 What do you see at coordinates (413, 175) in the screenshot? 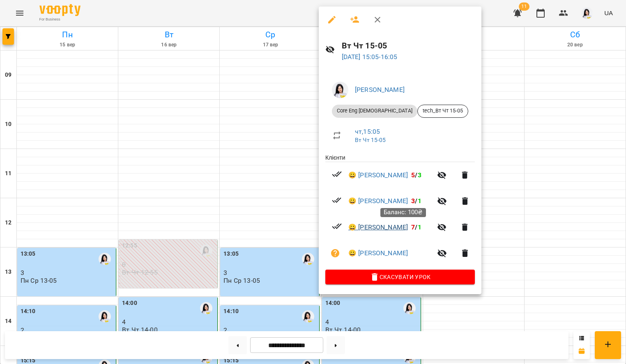
I see `span: 5` at bounding box center [413, 175].